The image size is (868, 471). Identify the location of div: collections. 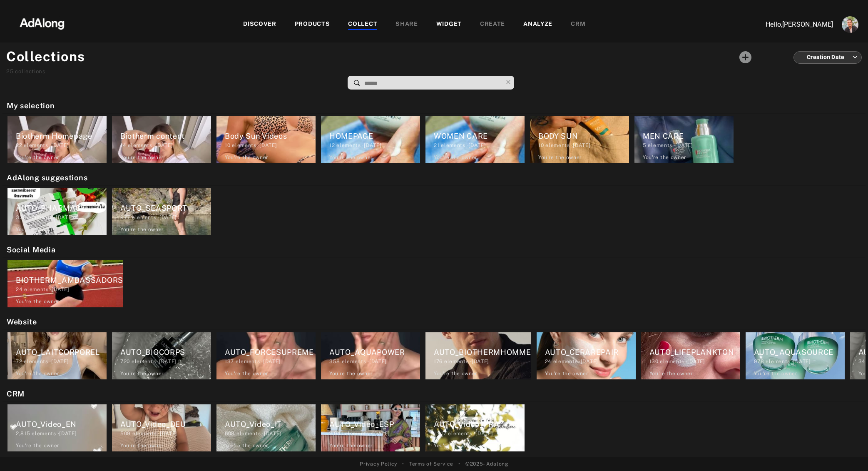
(46, 72).